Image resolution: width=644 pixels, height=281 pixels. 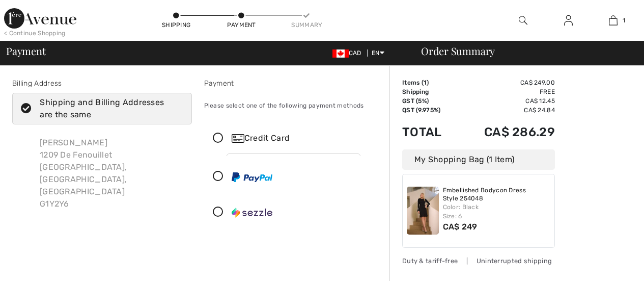 I want to click on div: My Shopping Bag (1 Item), so click(x=479, y=160).